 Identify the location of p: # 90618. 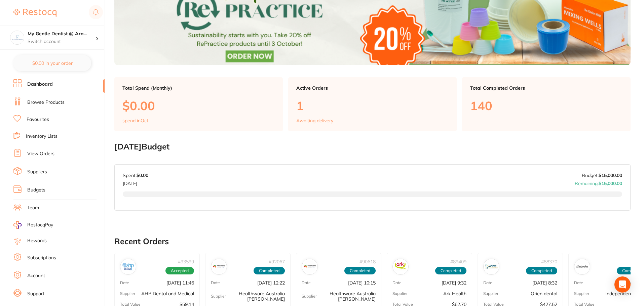
(368, 262).